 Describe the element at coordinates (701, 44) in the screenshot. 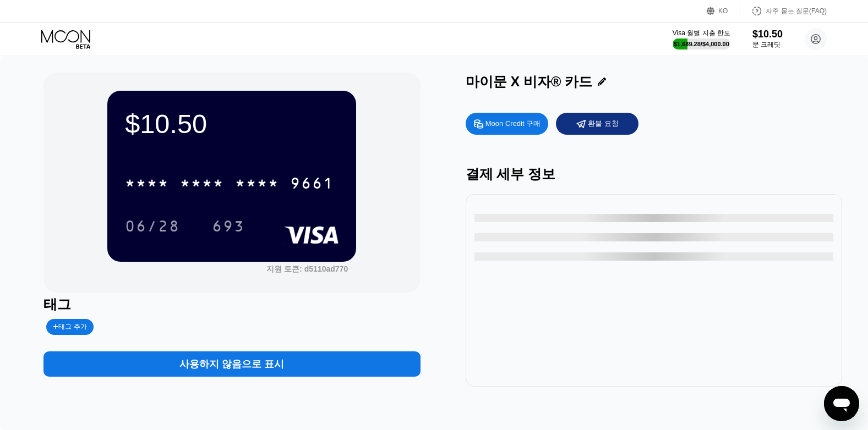

I see `div: $1,689.28 / $4,000.00` at that location.